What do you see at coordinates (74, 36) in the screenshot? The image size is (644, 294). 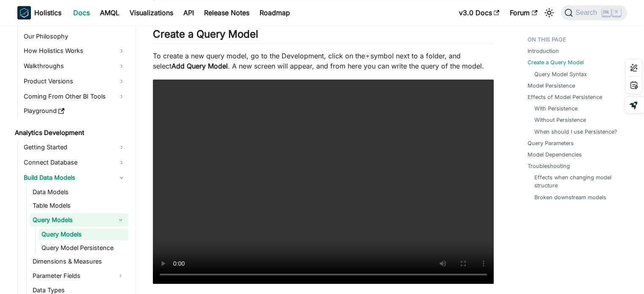 I see `a: Our Philosophy` at bounding box center [74, 36].